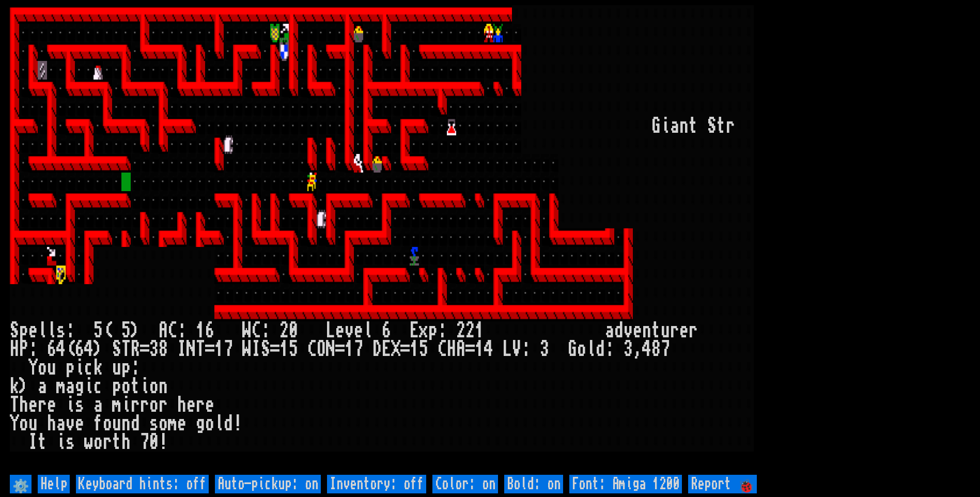 This screenshot has width=980, height=497. I want to click on div: w, so click(89, 442).